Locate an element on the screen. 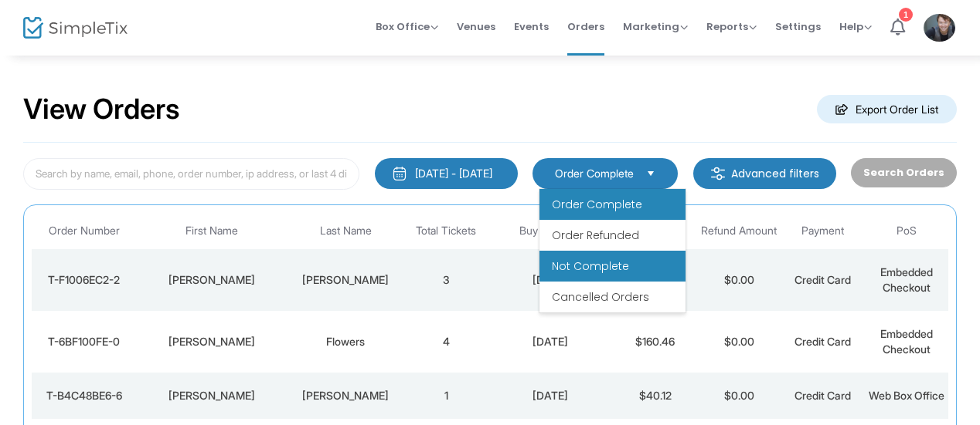 The width and height of the screenshot is (980, 425). span: First Name is located at coordinates (212, 231).